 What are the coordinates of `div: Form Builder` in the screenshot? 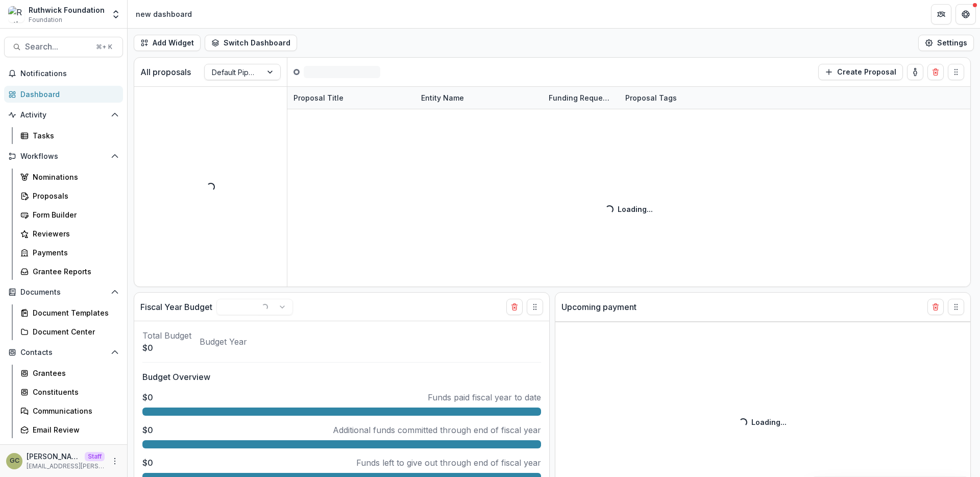 It's located at (73, 214).